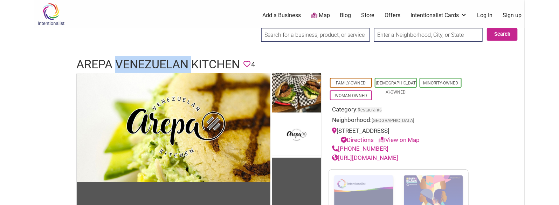  Describe the element at coordinates (513, 15) in the screenshot. I see `a: Sign up` at that location.